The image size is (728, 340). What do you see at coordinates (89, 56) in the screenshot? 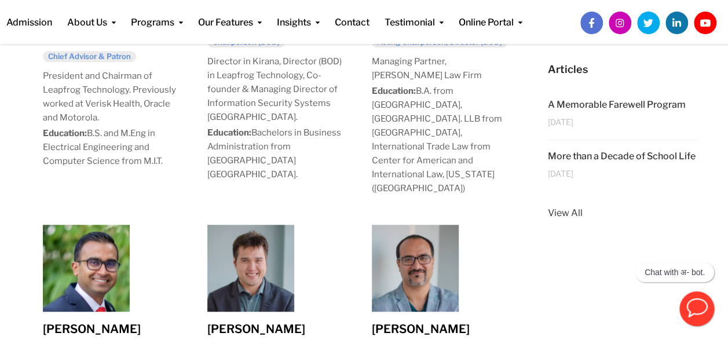
I see `h6: Chief Advisor & Patron` at bounding box center [89, 56].